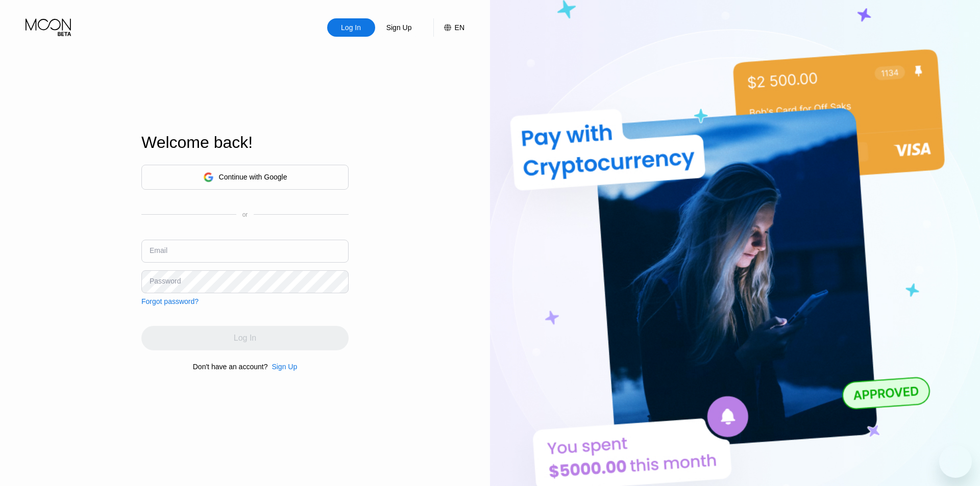  I want to click on div: Don't have an account?, so click(230, 367).